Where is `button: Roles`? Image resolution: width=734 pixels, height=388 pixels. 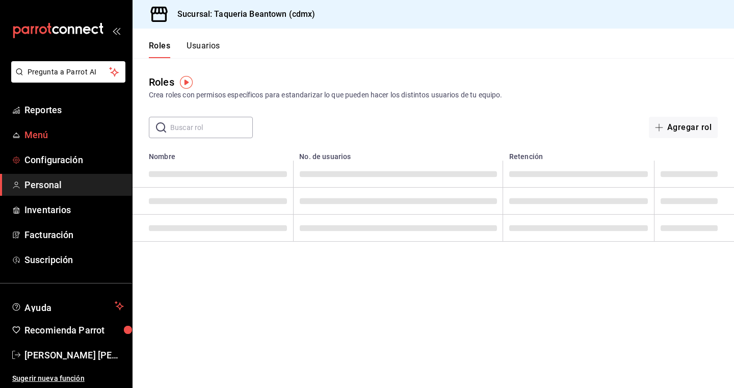
button: Roles is located at coordinates (160, 49).